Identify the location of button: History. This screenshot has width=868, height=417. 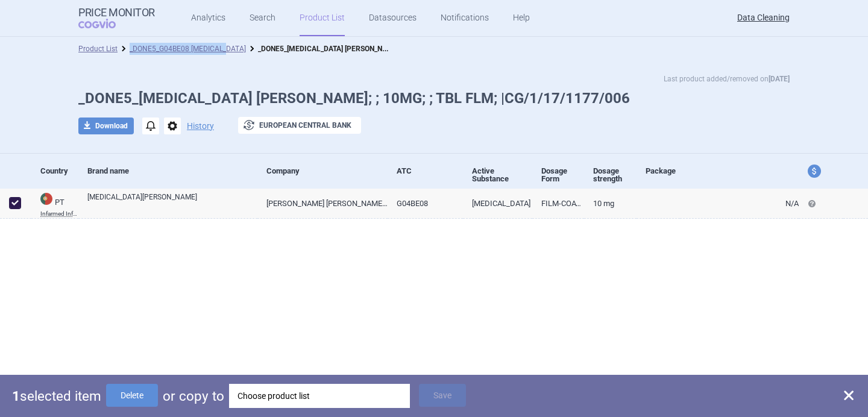
(200, 126).